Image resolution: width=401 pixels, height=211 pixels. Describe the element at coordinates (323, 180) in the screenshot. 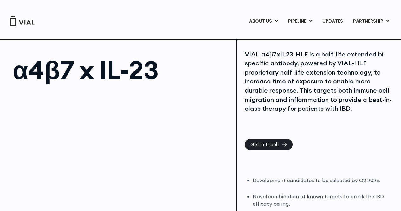

I see `li: Development candidates to be selected by Q3 2025.` at that location.